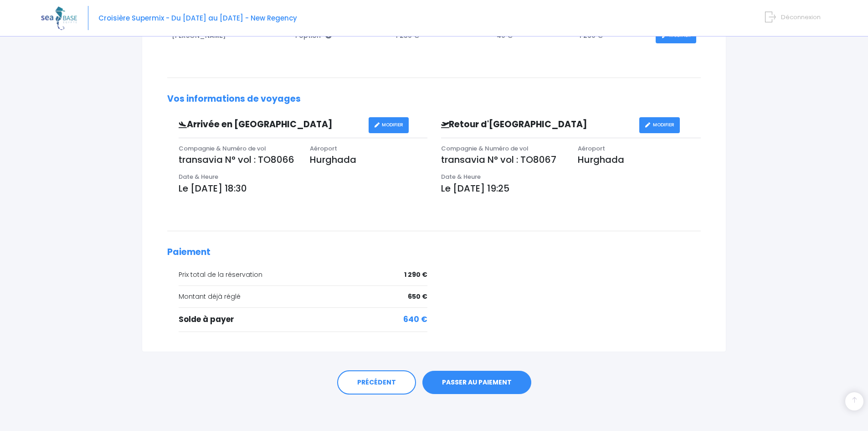 This screenshot has height=431, width=868. I want to click on p: transavia N° vol : TO8066, so click(237, 160).